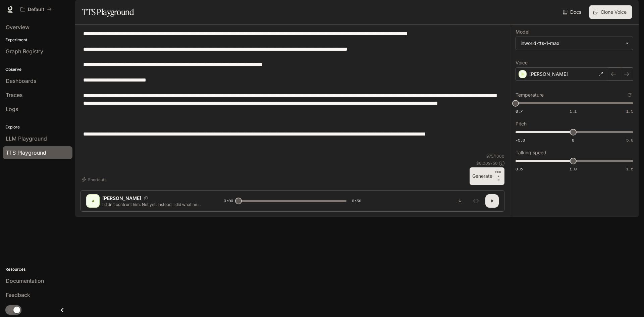 The height and width of the screenshot is (317, 644). What do you see at coordinates (629, 140) in the screenshot?
I see `span: 5.0` at bounding box center [629, 140].